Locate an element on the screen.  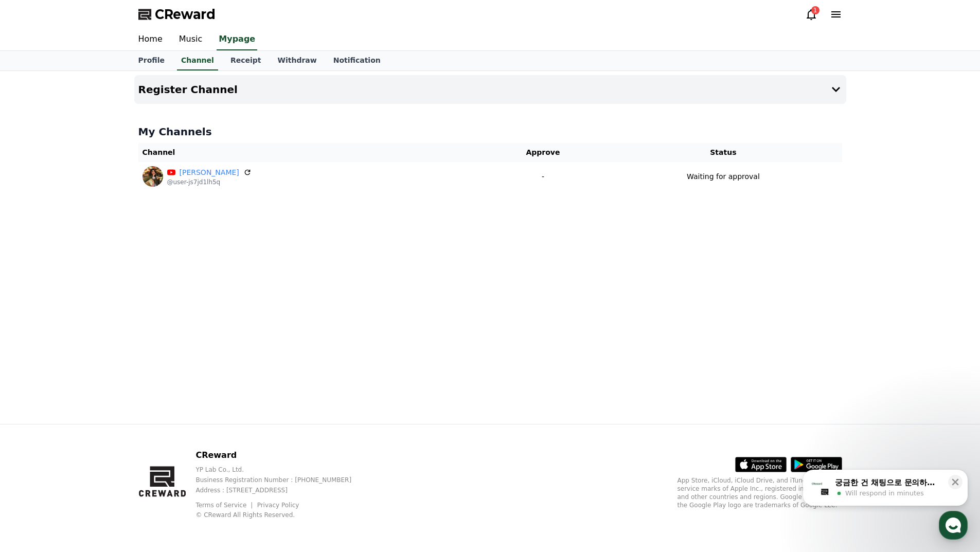
a: 1 is located at coordinates (812, 15).